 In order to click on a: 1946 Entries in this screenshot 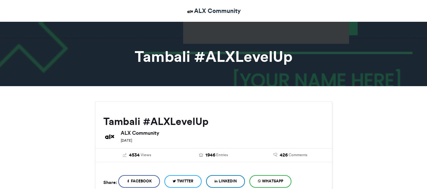, I will do `click(213, 155)`.